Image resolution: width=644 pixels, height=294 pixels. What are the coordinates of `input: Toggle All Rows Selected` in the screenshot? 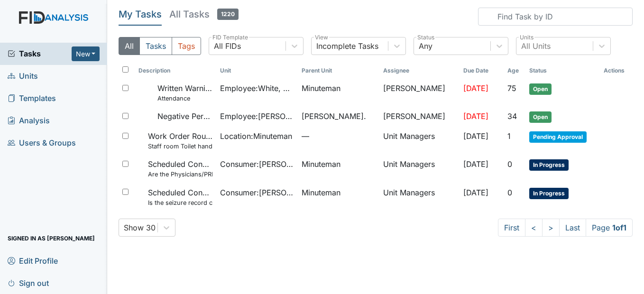 It's located at (125, 69).